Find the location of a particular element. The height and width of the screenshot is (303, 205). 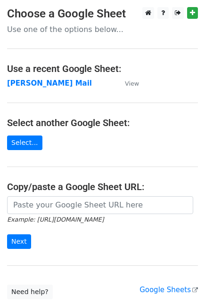

a: Need help? is located at coordinates (30, 292).